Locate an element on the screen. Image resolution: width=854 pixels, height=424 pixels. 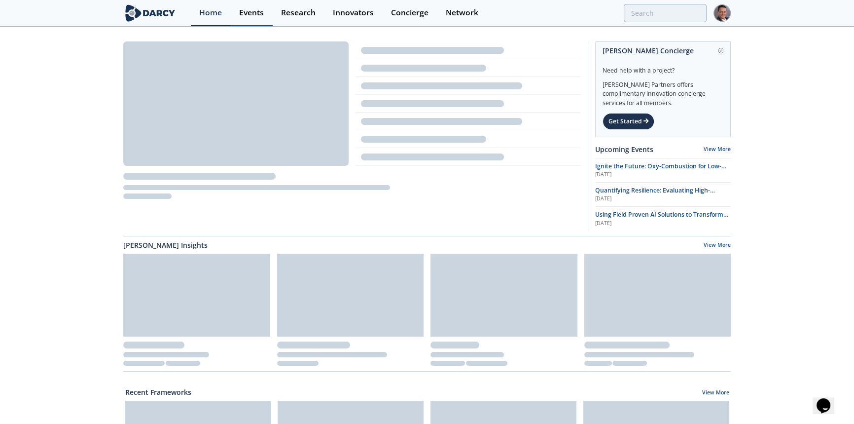
img: logo-wide.svg is located at coordinates (150, 13).